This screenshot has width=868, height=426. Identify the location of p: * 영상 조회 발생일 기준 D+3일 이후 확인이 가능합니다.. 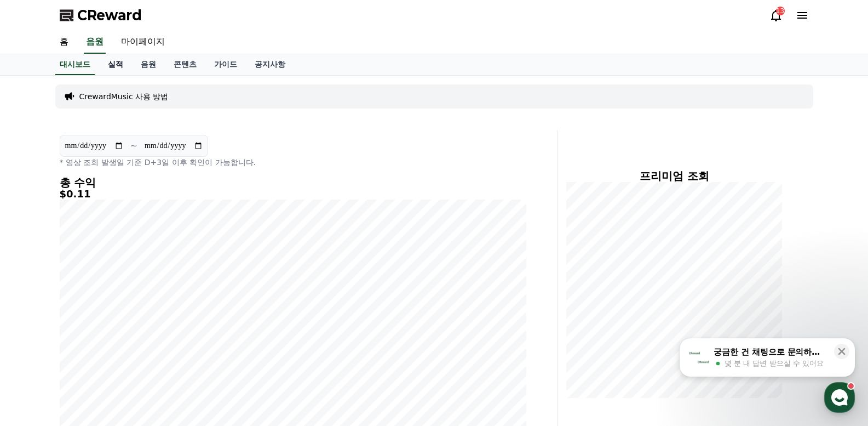
(293, 162).